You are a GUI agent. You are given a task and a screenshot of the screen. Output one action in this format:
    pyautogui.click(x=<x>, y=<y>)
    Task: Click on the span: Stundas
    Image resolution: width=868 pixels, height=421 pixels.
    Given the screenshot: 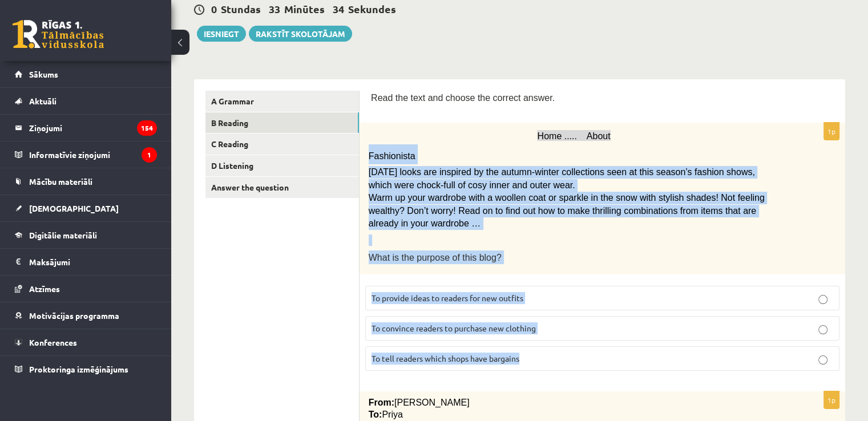 What is the action you would take?
    pyautogui.click(x=241, y=8)
    